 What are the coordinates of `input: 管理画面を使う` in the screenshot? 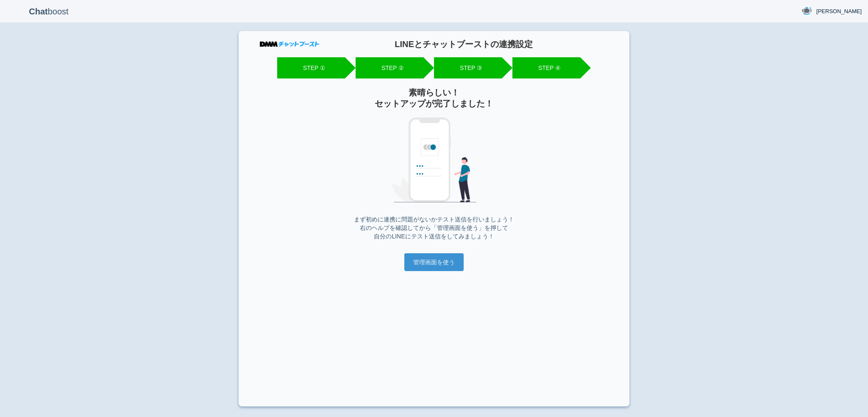 It's located at (434, 262).